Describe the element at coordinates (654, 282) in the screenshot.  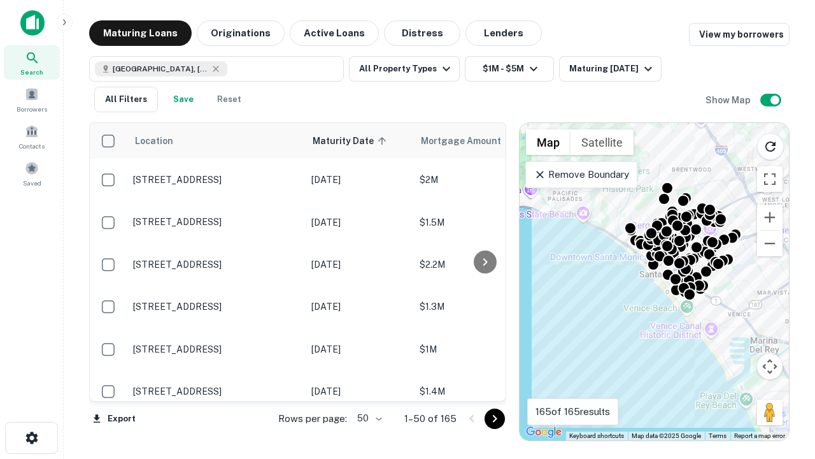
I see `div: 0 0` at that location.